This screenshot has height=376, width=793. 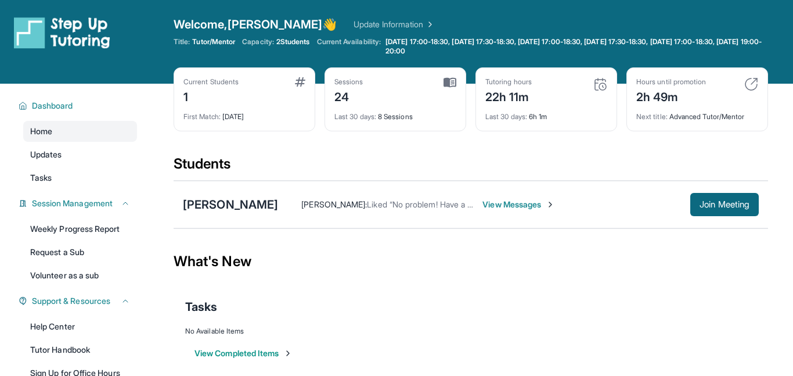 I want to click on div: Current Students, so click(x=211, y=82).